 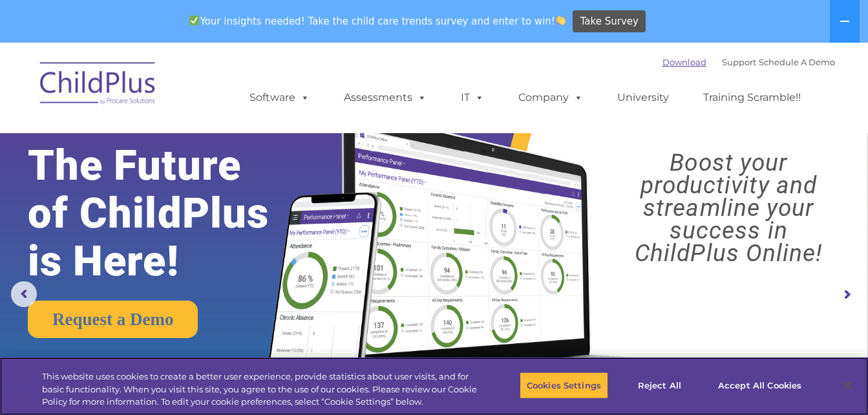 What do you see at coordinates (207, 143) in the screenshot?
I see `span: Phone number` at bounding box center [207, 143].